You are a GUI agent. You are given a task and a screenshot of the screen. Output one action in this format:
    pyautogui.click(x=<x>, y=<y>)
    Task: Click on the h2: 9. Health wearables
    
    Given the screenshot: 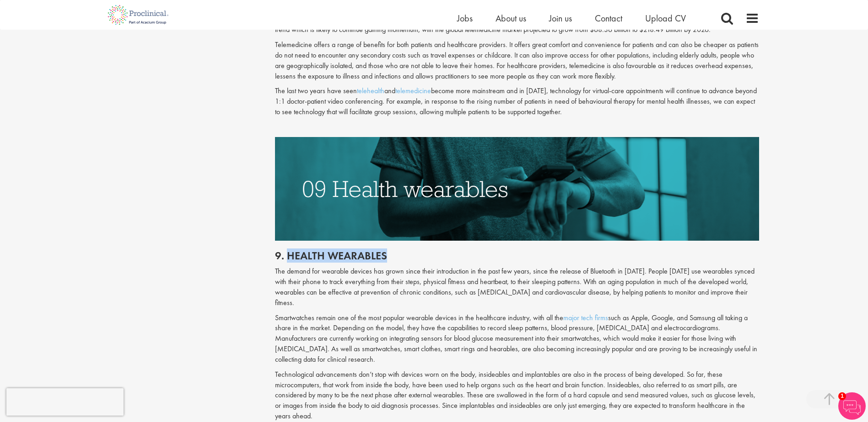 What is the action you would take?
    pyautogui.click(x=517, y=256)
    